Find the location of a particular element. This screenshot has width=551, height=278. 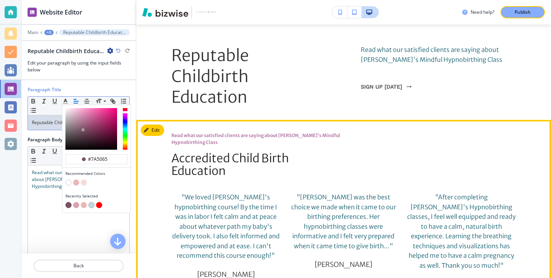

button: Main is located at coordinates (33, 33).